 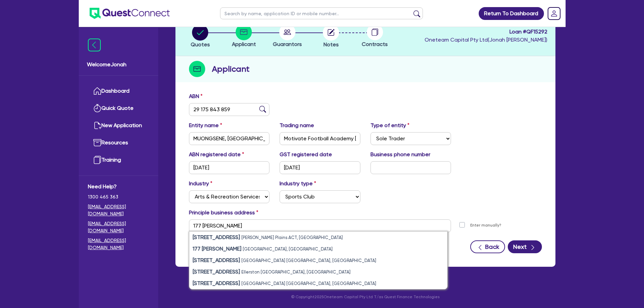 What do you see at coordinates (205, 125) in the screenshot?
I see `label: Entity name` at bounding box center [205, 125].